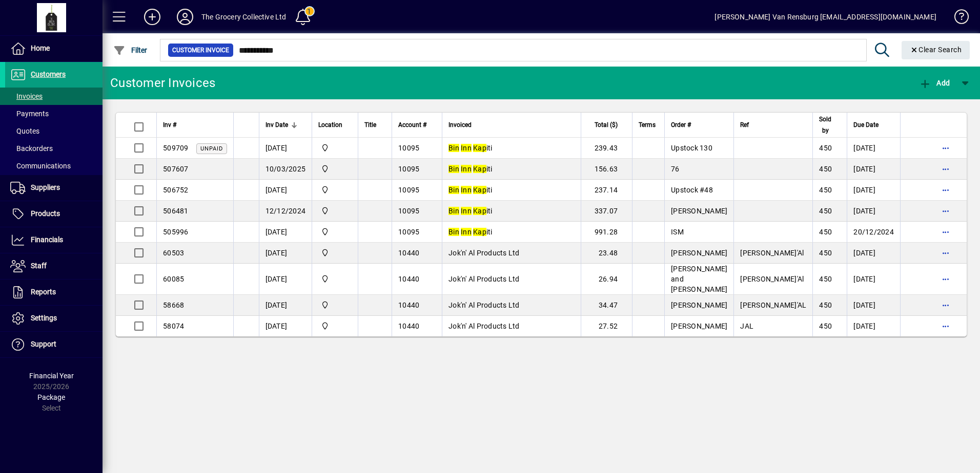  Describe the element at coordinates (26, 96) in the screenshot. I see `span: Invoices` at that location.